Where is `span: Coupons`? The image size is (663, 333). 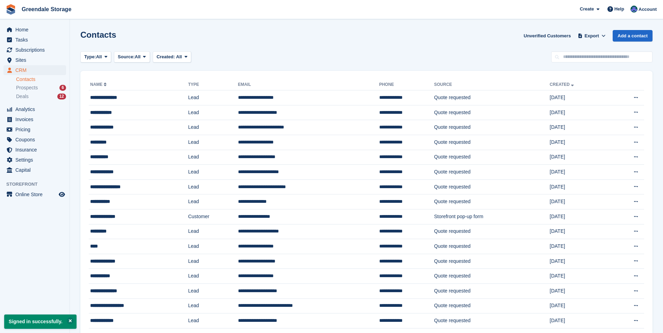 span: Coupons is located at coordinates (36, 140).